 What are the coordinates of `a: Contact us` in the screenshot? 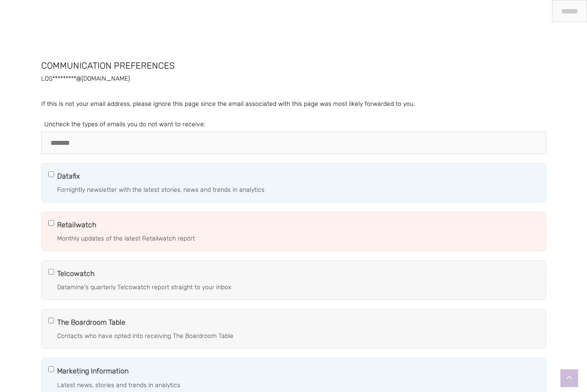 It's located at (516, 7).